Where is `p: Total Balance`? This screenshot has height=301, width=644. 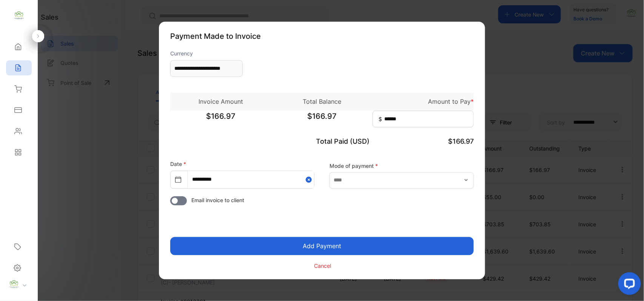 p: Total Balance is located at coordinates (322, 102).